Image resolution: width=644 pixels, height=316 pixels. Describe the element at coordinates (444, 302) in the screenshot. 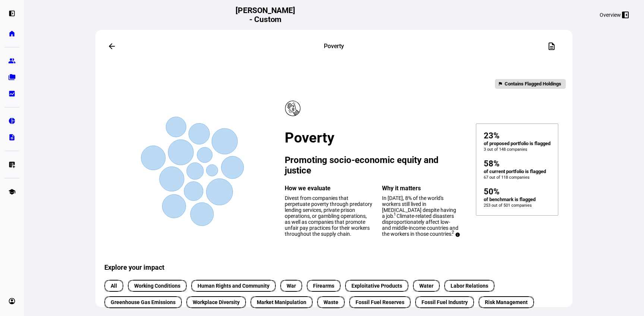

I see `span: Fossil Fuel Industry` at that location.